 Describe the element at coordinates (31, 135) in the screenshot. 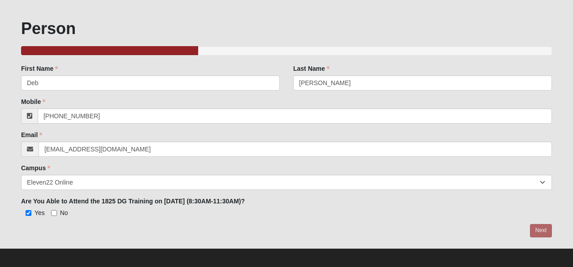

I see `label: Email` at that location.